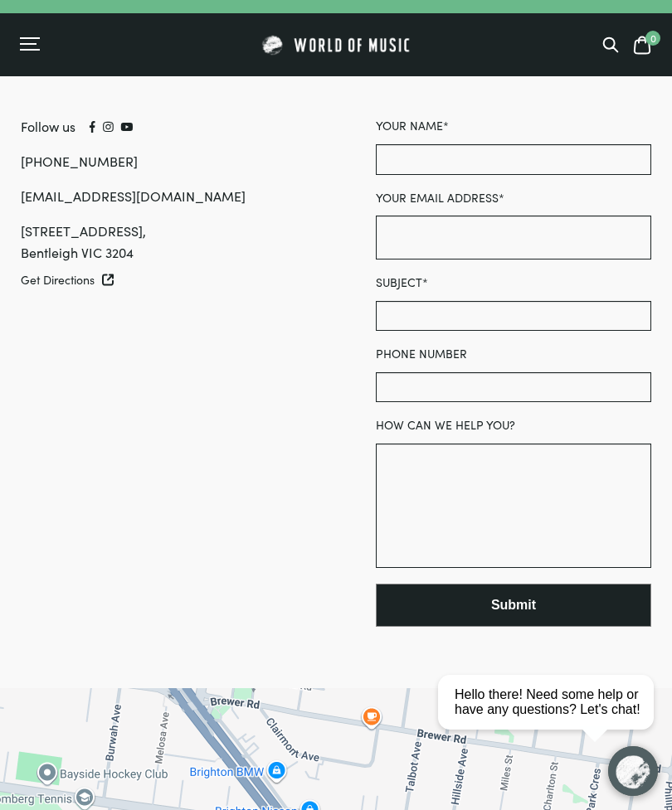 Image resolution: width=672 pixels, height=810 pixels. Describe the element at coordinates (513, 430) in the screenshot. I see `label: How can we help you?` at that location.